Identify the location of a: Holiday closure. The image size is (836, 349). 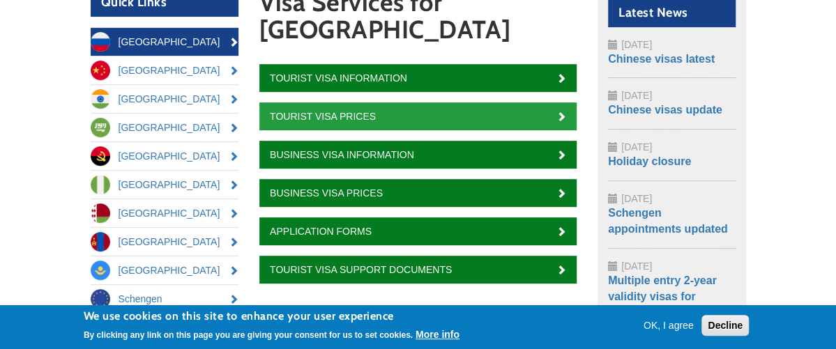
(649, 161).